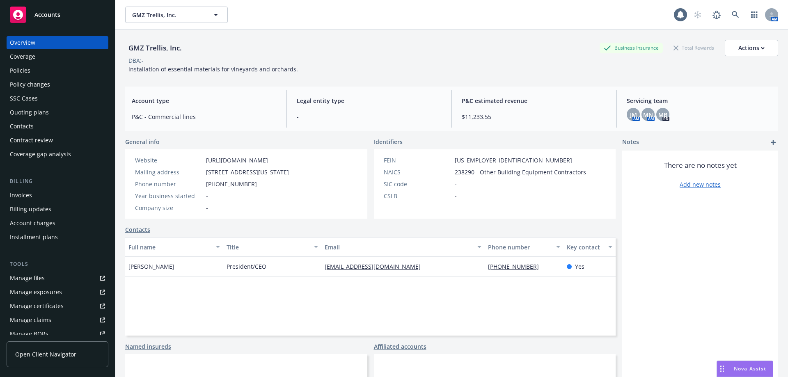 The width and height of the screenshot is (788, 377). I want to click on div: Billing updates, so click(30, 209).